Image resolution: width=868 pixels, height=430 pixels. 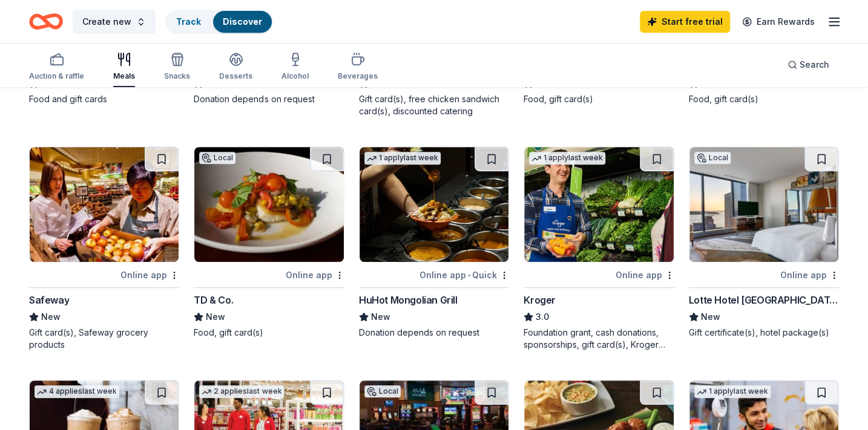 I want to click on a: Start free trial, so click(x=685, y=22).